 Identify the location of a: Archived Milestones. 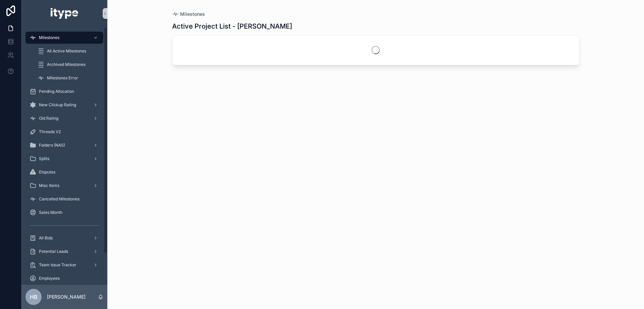
(68, 64).